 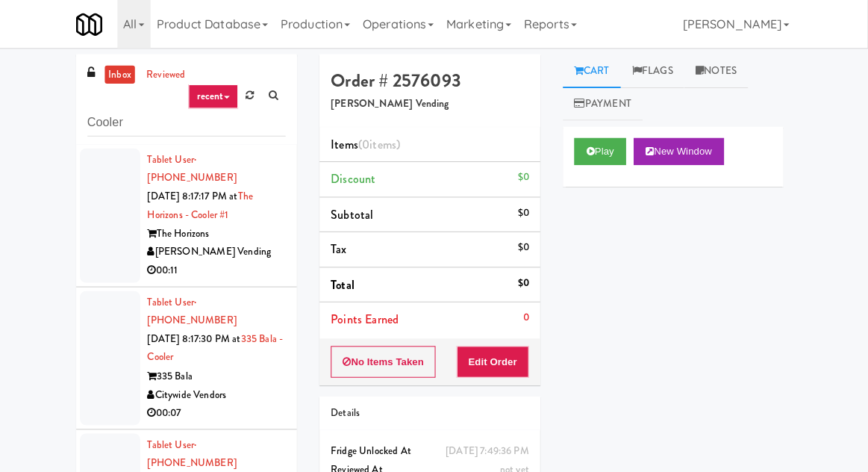 What do you see at coordinates (223, 391) in the screenshot?
I see `div: Citywide Vendors` at bounding box center [223, 391].